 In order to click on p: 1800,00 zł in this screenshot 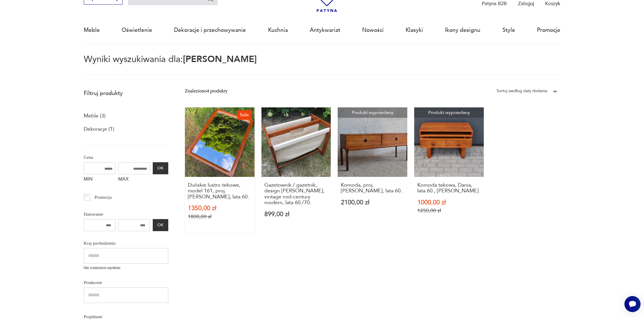, I will do `click(219, 216)`.